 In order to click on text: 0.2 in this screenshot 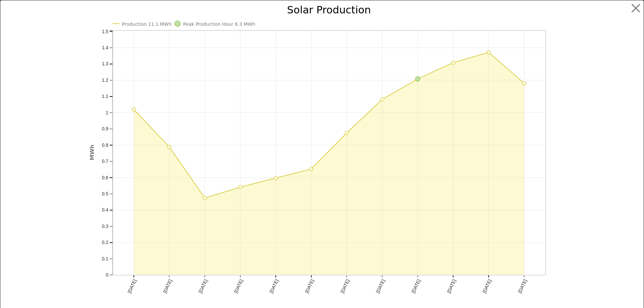, I will do `click(106, 243)`.